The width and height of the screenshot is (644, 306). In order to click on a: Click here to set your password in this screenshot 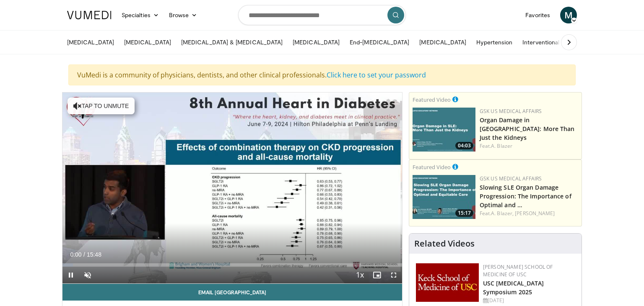, I will do `click(376, 75)`.